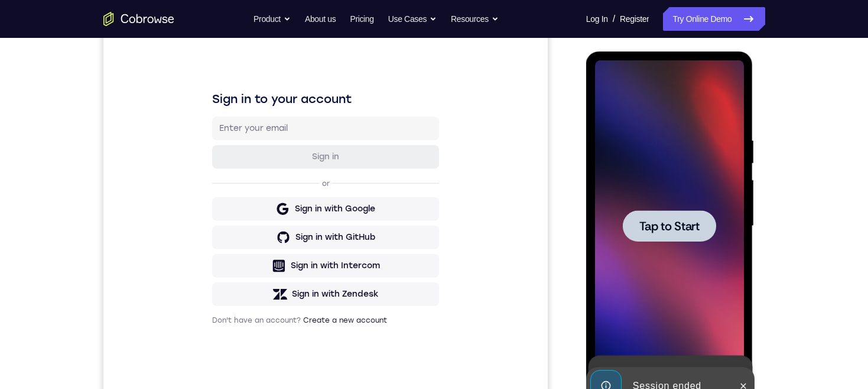  Describe the element at coordinates (222, 284) in the screenshot. I see `button: Sign in with Zendesk` at that location.